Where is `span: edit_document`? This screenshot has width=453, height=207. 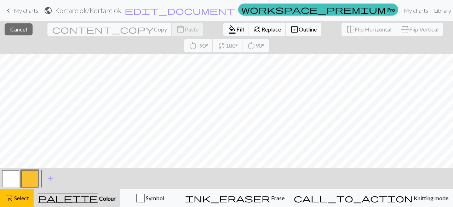 span: edit_document is located at coordinates (180, 11).